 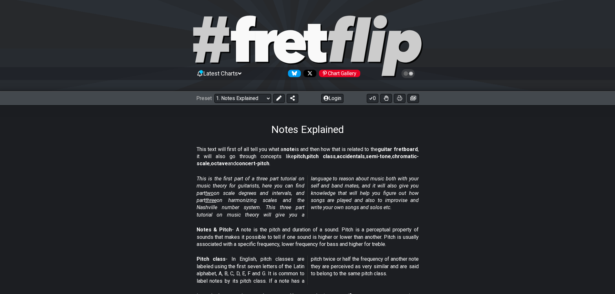 What do you see at coordinates (293, 73) in the screenshot?
I see `a: Follow #fretflip at Bluesky` at bounding box center [293, 73].